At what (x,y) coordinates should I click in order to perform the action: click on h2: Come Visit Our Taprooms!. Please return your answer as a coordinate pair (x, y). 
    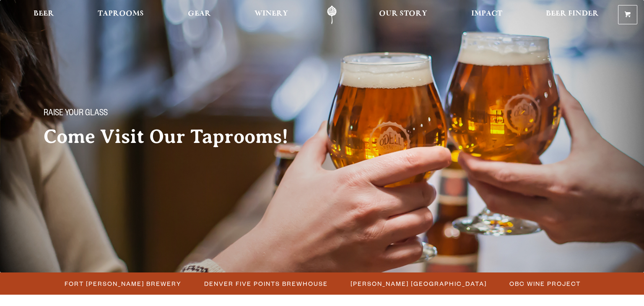
    Looking at the image, I should click on (174, 136).